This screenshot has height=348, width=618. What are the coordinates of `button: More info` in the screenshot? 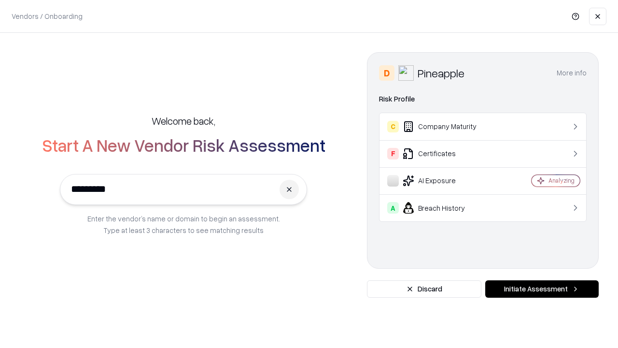 It's located at (572, 73).